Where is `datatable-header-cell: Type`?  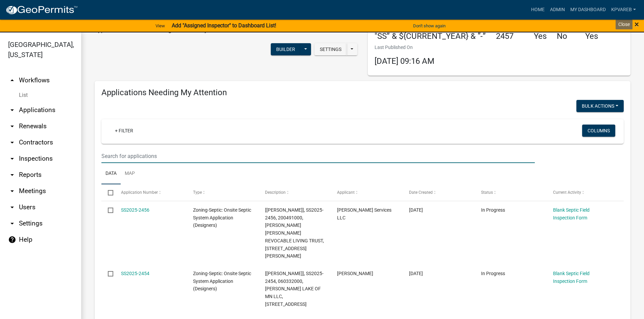 datatable-header-cell: Type is located at coordinates (223, 193).